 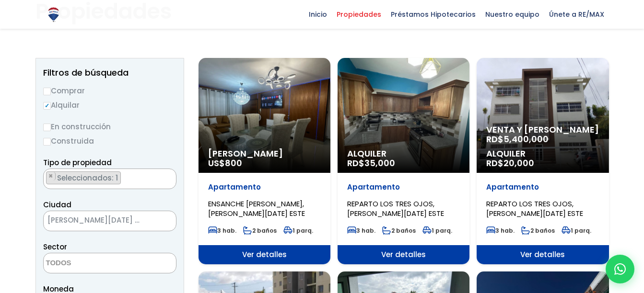 What do you see at coordinates (47, 106) in the screenshot?
I see `input: Alquilar` at bounding box center [47, 106].